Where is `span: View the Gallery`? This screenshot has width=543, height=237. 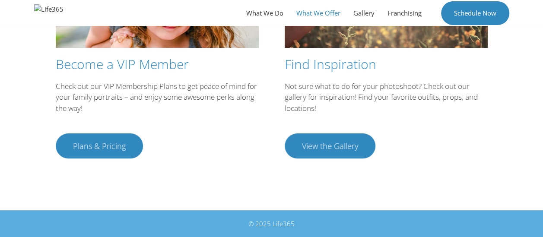
span: View the Gallery is located at coordinates (330, 146).